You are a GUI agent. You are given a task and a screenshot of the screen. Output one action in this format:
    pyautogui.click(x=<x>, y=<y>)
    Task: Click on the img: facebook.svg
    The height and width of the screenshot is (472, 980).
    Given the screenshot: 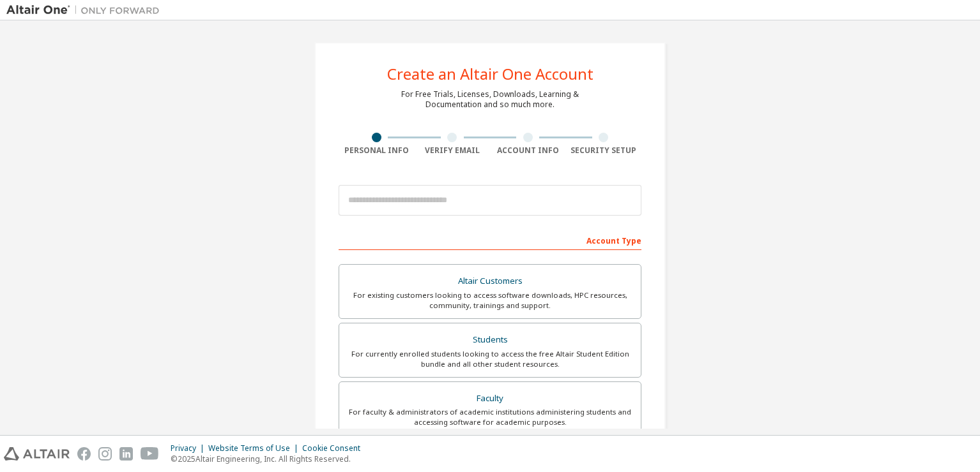 What is the action you would take?
    pyautogui.click(x=84, y=454)
    